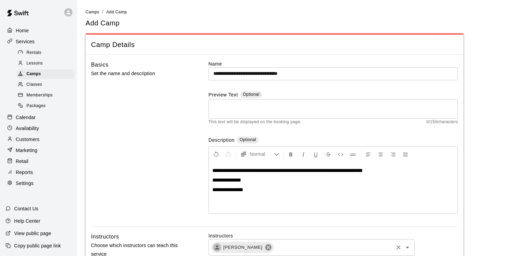 The width and height of the screenshot is (505, 256). I want to click on div: Marketing, so click(39, 151).